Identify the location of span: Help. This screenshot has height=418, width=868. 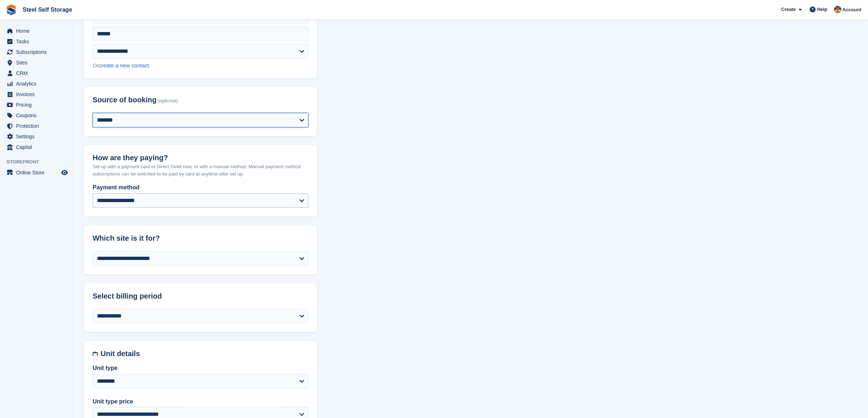
(822, 9).